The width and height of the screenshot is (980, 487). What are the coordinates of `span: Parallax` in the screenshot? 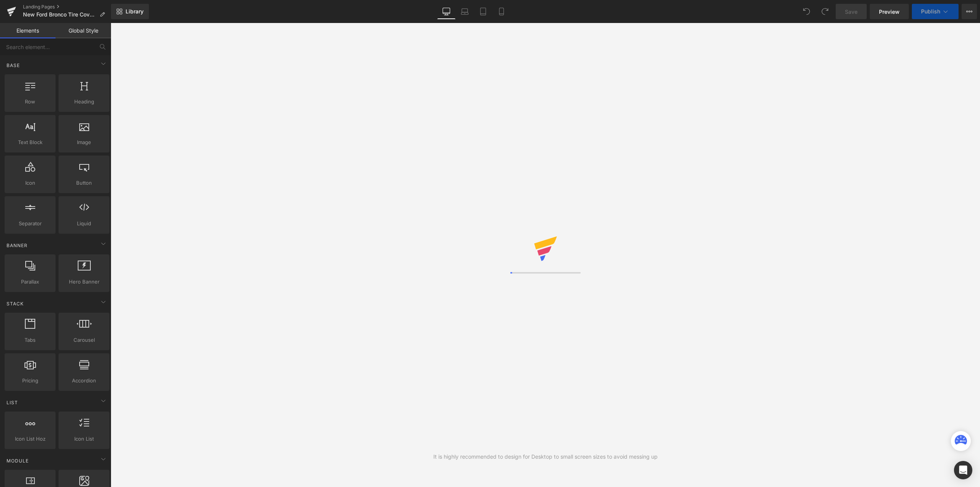 It's located at (30, 282).